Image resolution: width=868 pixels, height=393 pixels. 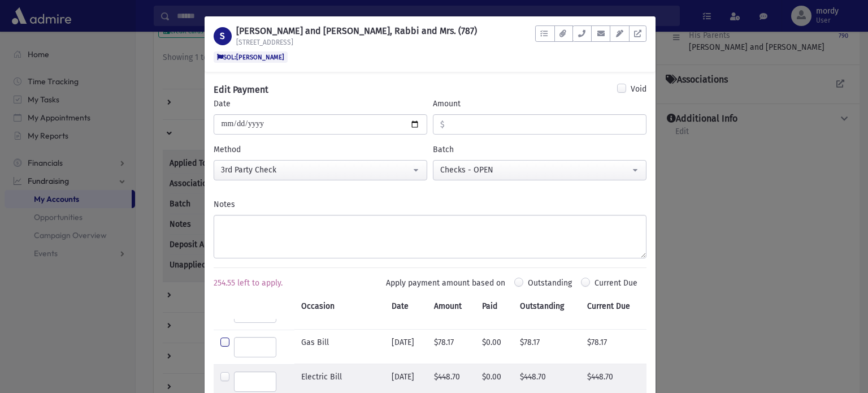 What do you see at coordinates (495, 347) in the screenshot?
I see `td: $0.00` at bounding box center [495, 347].